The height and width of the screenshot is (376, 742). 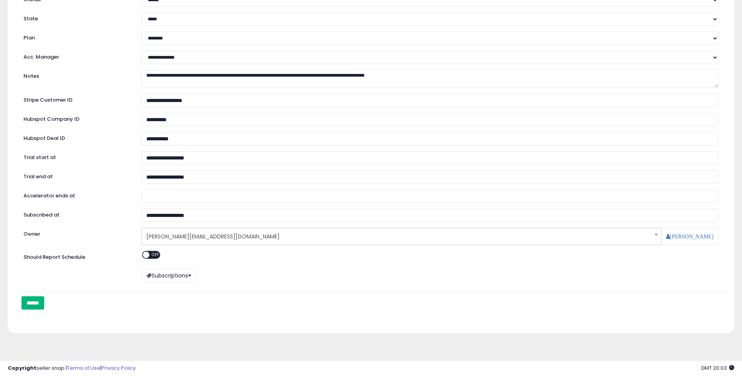 What do you see at coordinates (76, 37) in the screenshot?
I see `label: Plan` at bounding box center [76, 37].